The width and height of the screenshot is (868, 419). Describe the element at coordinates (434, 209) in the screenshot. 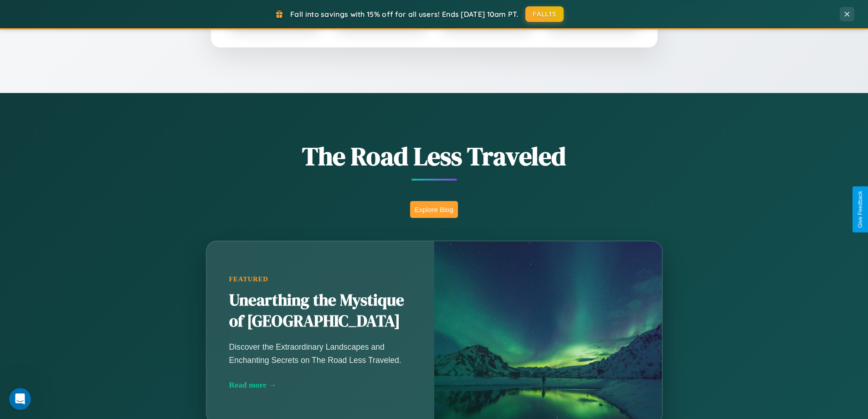

I see `button: Explore Blog` at that location.